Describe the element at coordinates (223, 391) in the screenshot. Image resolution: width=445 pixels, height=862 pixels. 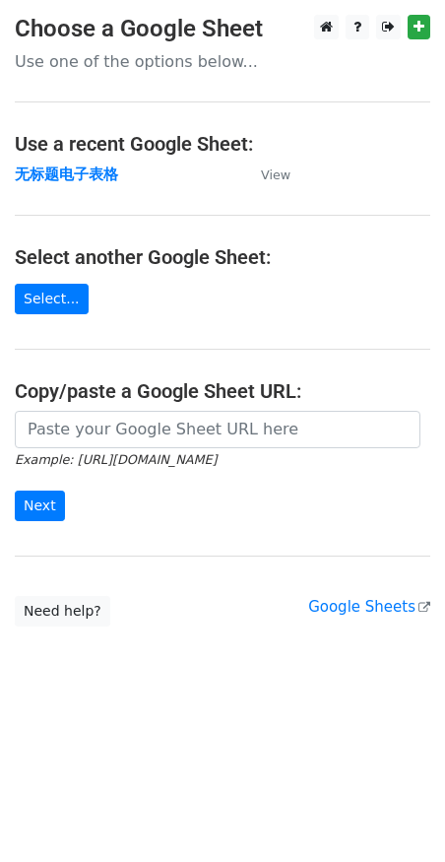
I see `h4: Copy/paste a Google Sheet URL:` at that location.